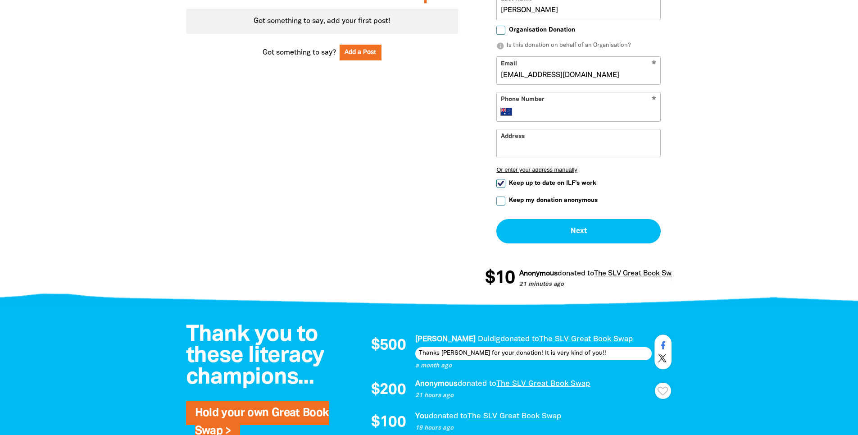 Image resolution: width=858 pixels, height=435 pixels. Describe the element at coordinates (578, 278) in the screenshot. I see `div: Donation stream` at that location.